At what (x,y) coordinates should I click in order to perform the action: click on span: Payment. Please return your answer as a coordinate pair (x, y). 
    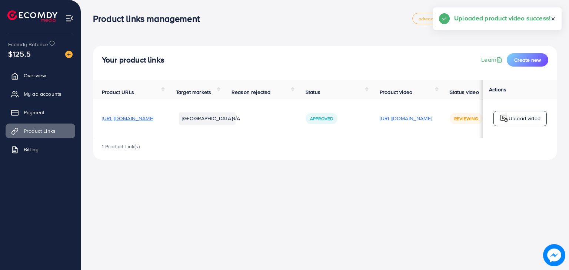
    Looking at the image, I should click on (34, 113).